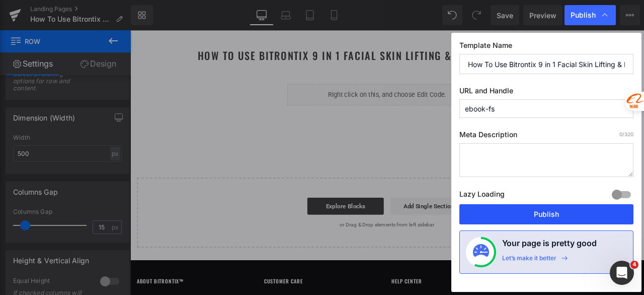  Describe the element at coordinates (621, 134) in the screenshot. I see `span: 0` at that location.